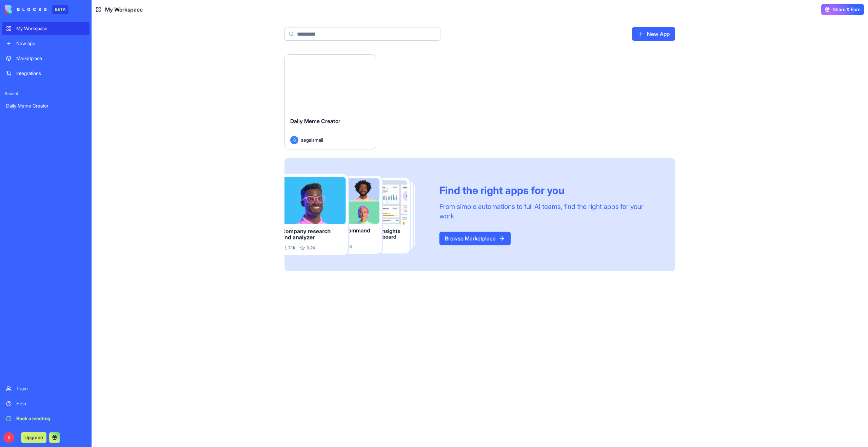 The height and width of the screenshot is (447, 868). Describe the element at coordinates (654, 34) in the screenshot. I see `a: New App` at that location.